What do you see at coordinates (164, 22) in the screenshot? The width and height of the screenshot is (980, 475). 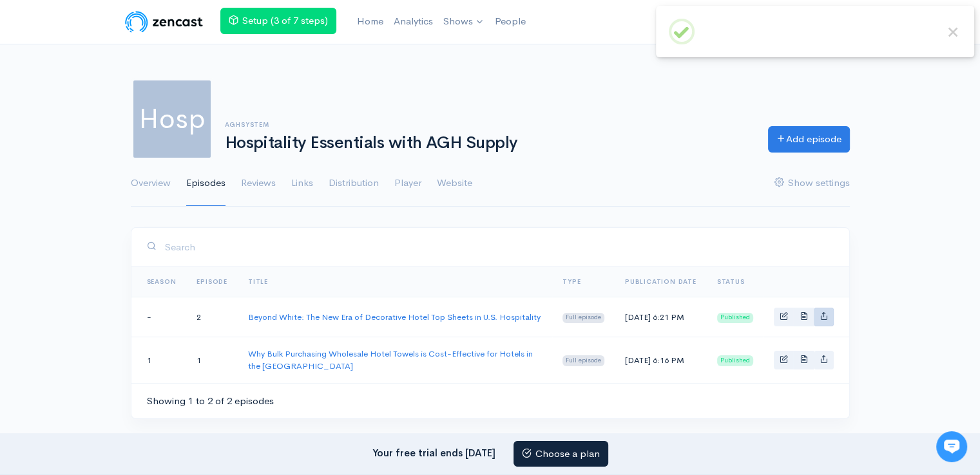 I see `img: ZenCast Logo` at bounding box center [164, 22].